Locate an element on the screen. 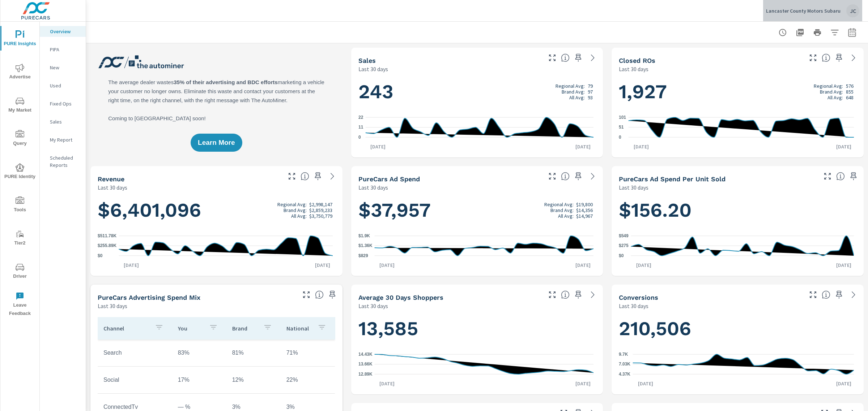 This screenshot has height=411, width=868. p: Used is located at coordinates (64, 85).